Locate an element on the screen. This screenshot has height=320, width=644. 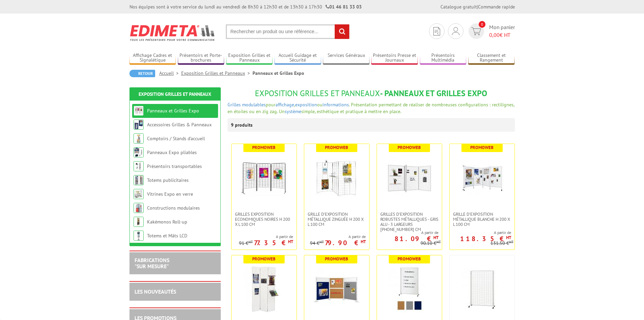
img: Totems publicitaires is located at coordinates (139, 180).